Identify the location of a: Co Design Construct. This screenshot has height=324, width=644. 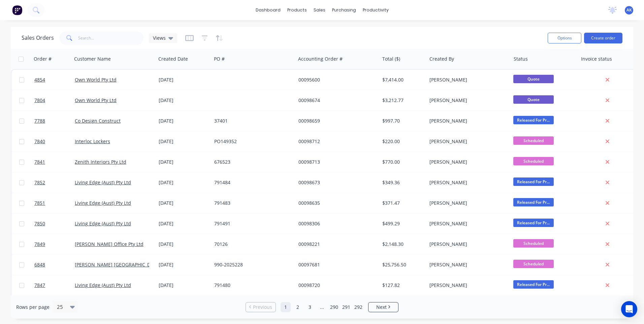
(98, 121).